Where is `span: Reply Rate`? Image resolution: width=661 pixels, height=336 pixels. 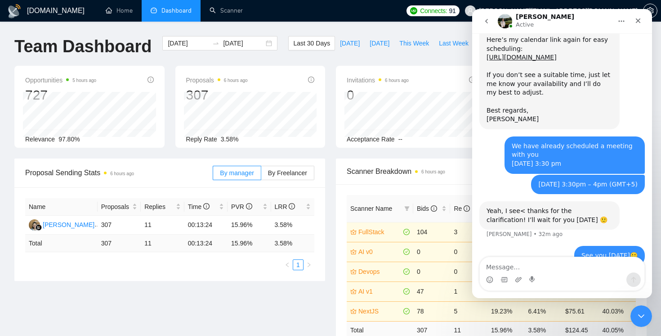 span: Reply Rate is located at coordinates (201, 139).